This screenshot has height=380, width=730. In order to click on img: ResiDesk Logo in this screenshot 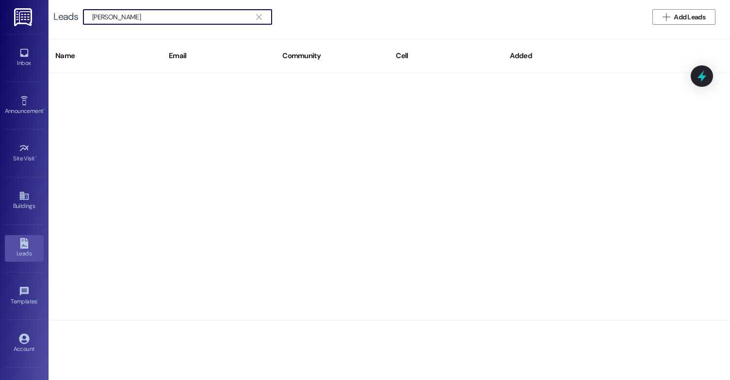, I will do `click(24, 17)`.